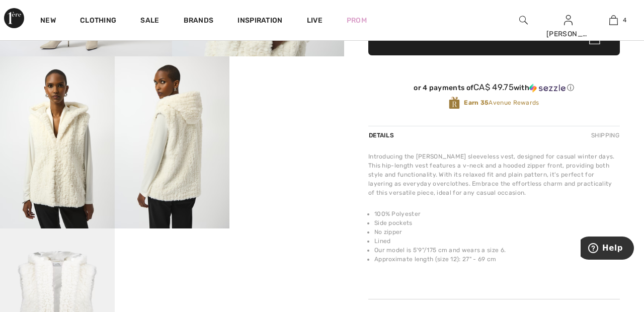 The height and width of the screenshot is (312, 644). Describe the element at coordinates (14, 18) in the screenshot. I see `img: 1ère Avenue` at that location.